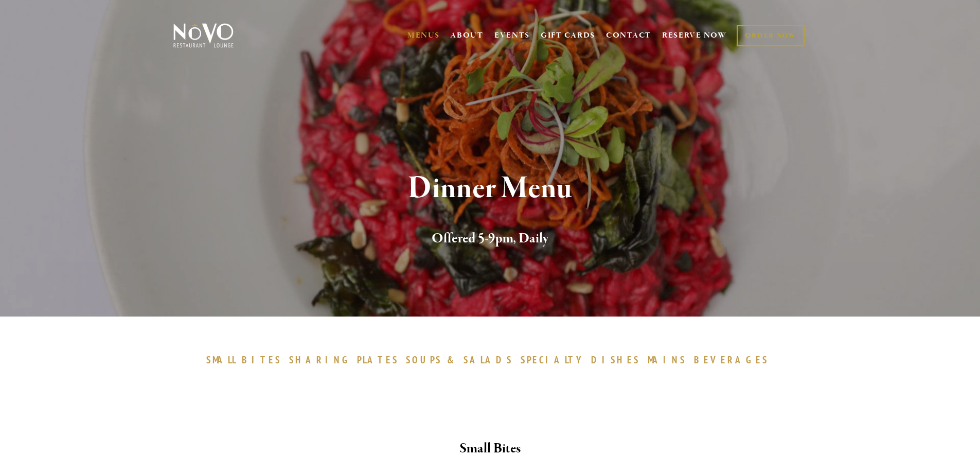 Image resolution: width=980 pixels, height=473 pixels. What do you see at coordinates (553, 359) in the screenshot?
I see `span: SPECIALTY` at bounding box center [553, 359].